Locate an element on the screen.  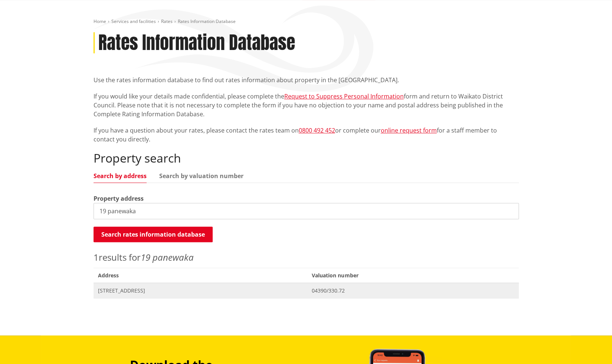
label: Property address is located at coordinates (118, 198).